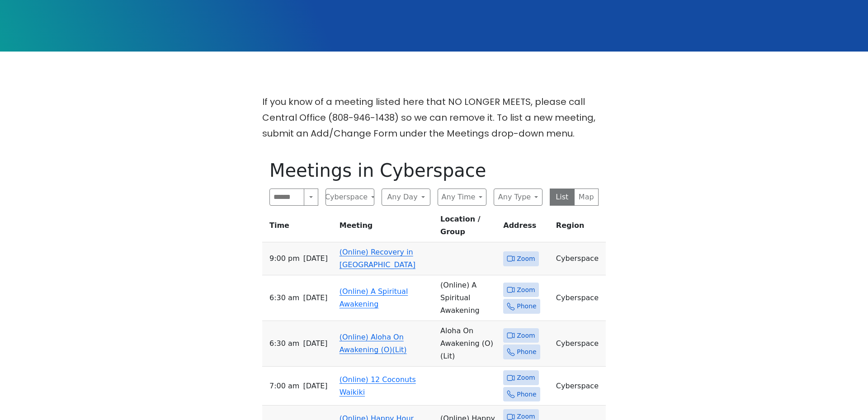 The width and height of the screenshot is (868, 420). Describe the element at coordinates (350, 197) in the screenshot. I see `button: Cyberspace` at that location.